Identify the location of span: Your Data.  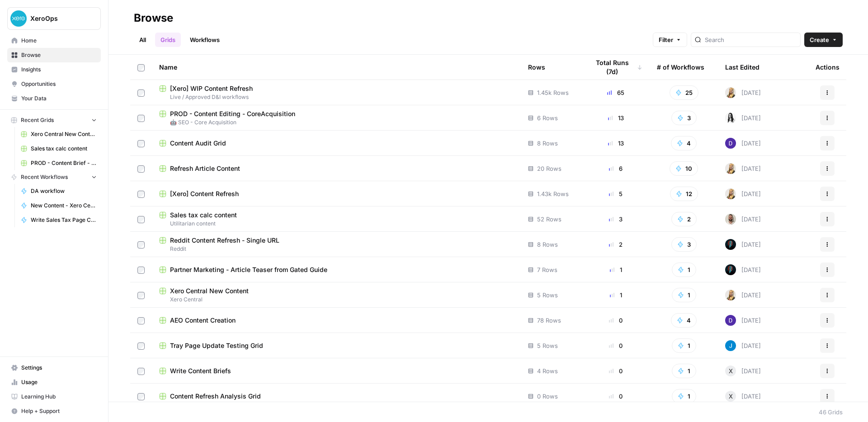
(59, 98).